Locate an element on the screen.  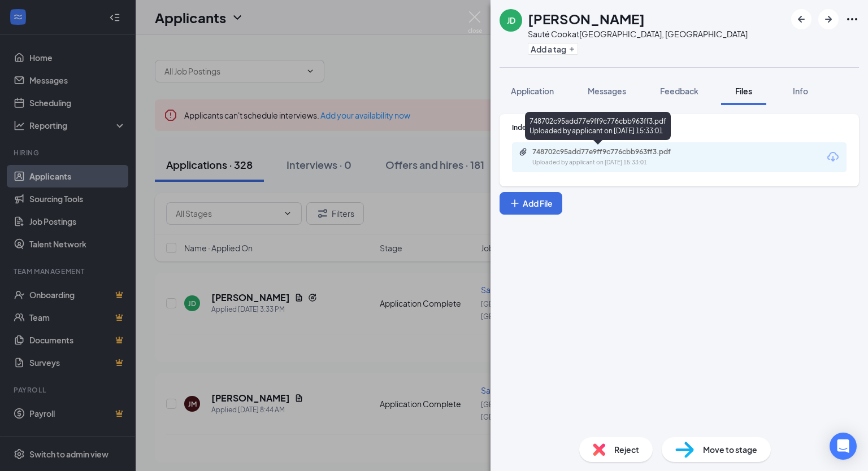
span: Move to stage is located at coordinates (730, 449).